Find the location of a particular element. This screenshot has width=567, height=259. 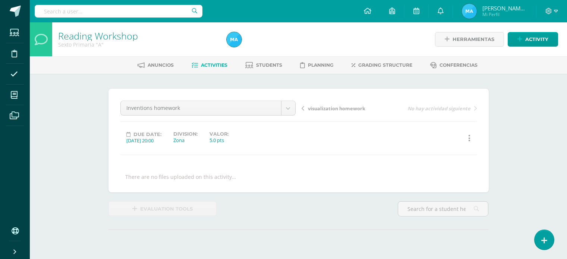

a: Grading structure is located at coordinates (382, 65).